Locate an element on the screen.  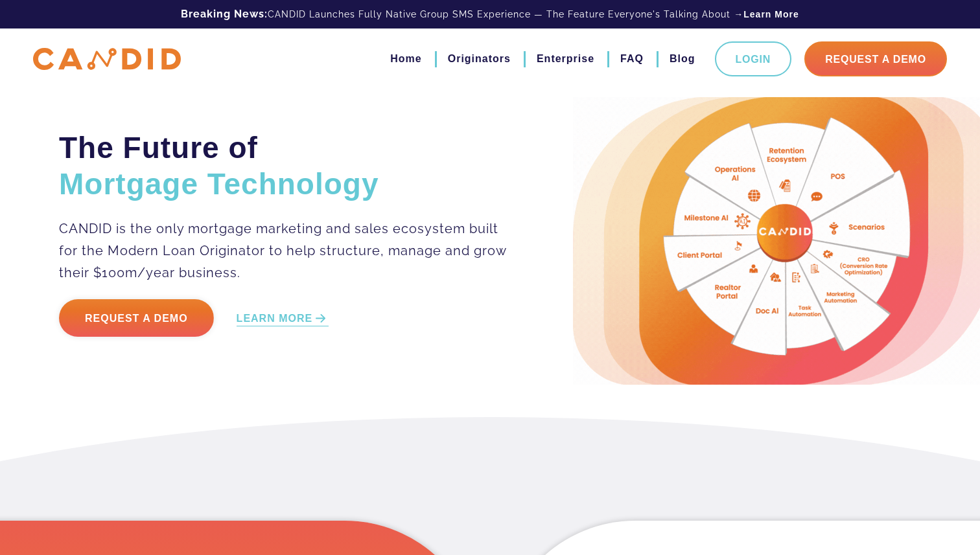
a: Request a Demo is located at coordinates (136, 318).